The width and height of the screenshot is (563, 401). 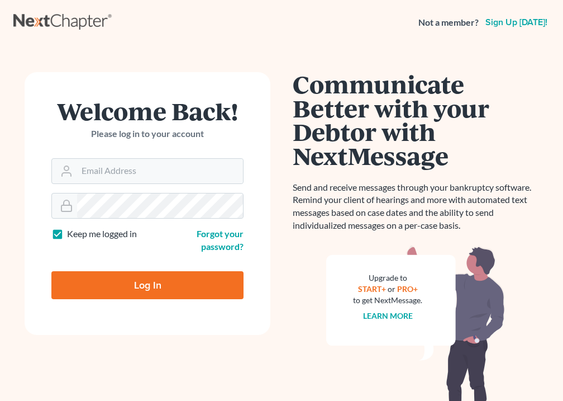 I want to click on p: Please log in to your account, so click(x=148, y=134).